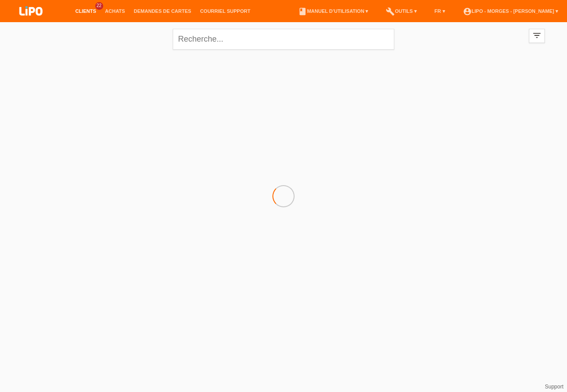  What do you see at coordinates (554, 386) in the screenshot?
I see `a: Support` at bounding box center [554, 386].